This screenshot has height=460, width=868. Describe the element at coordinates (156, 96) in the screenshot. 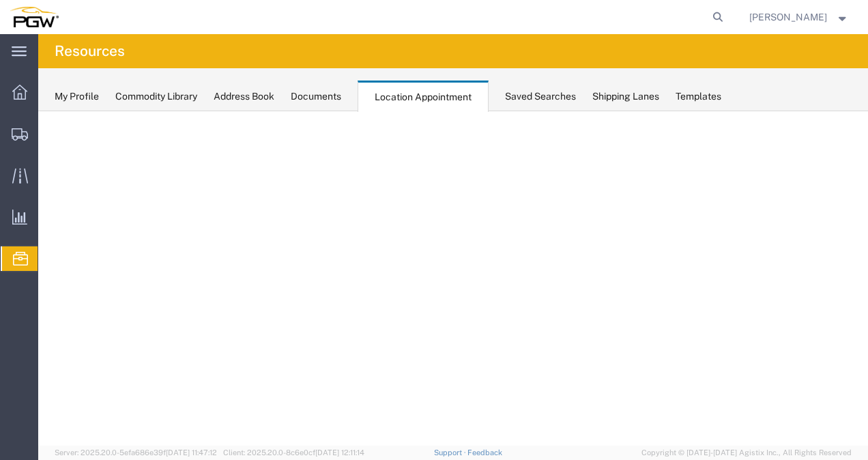

I see `div: Commodity Library` at that location.